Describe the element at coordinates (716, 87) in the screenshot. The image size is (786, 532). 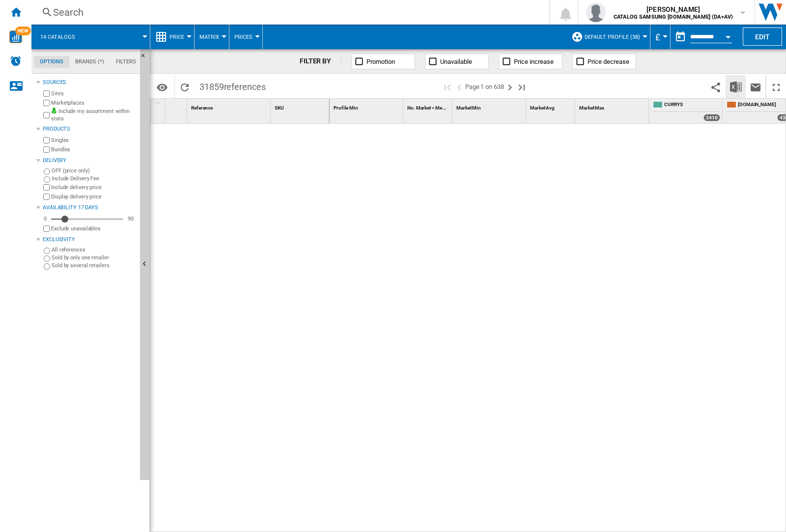
I see `button: Share this bookmark with others` at that location.